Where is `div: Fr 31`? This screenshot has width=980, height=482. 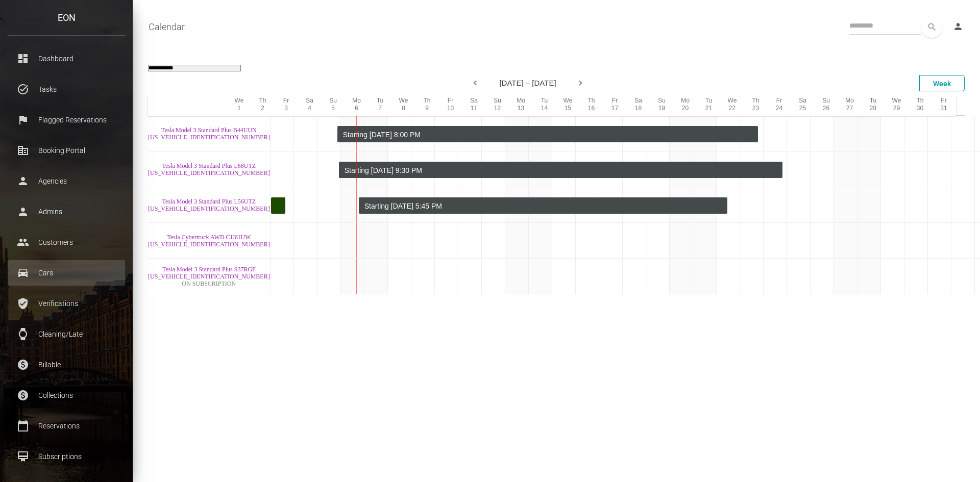 div: Fr 31 is located at coordinates (943, 105).